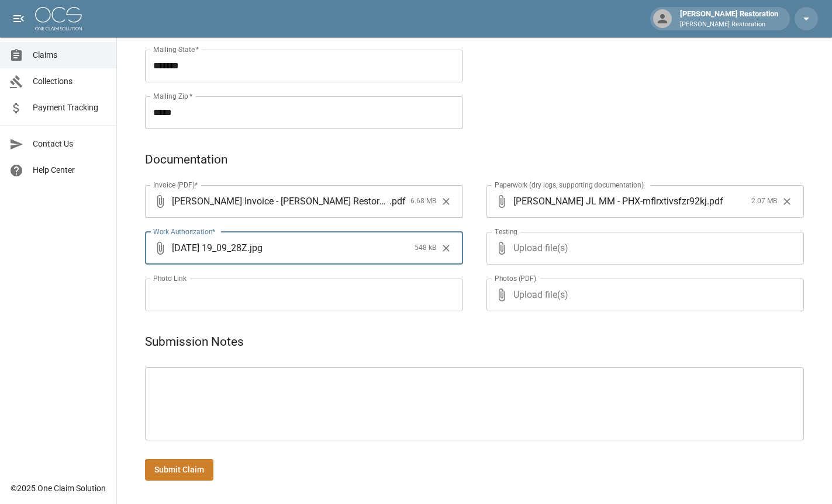 This screenshot has height=504, width=832. Describe the element at coordinates (569, 184) in the screenshot. I see `label: Paperwork (dry logs, supporting documentation)` at that location.